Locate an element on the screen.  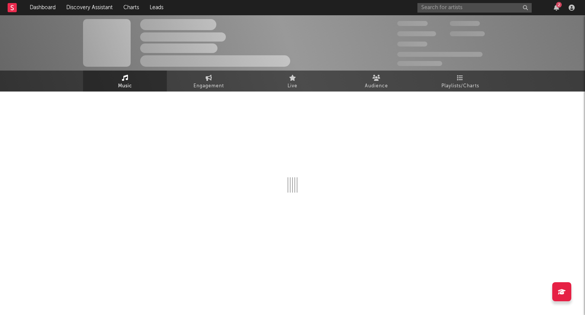
a: Audience is located at coordinates (376, 81).